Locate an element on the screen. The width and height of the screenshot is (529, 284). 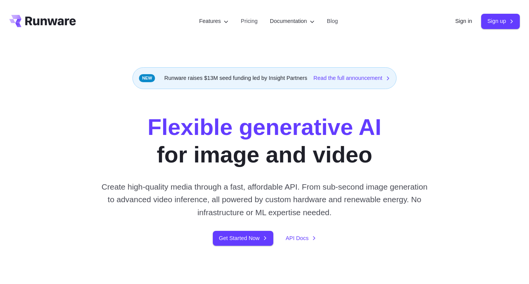
label: Features is located at coordinates (214, 21).